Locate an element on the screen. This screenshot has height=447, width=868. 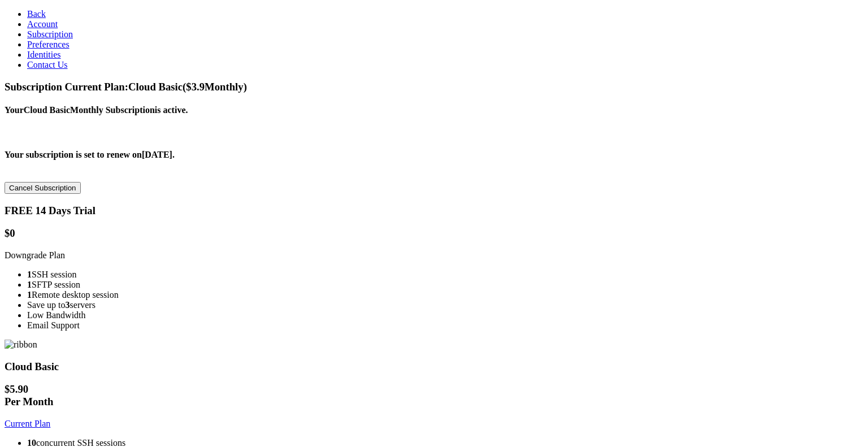
div: Per Month is located at coordinates (434, 402).